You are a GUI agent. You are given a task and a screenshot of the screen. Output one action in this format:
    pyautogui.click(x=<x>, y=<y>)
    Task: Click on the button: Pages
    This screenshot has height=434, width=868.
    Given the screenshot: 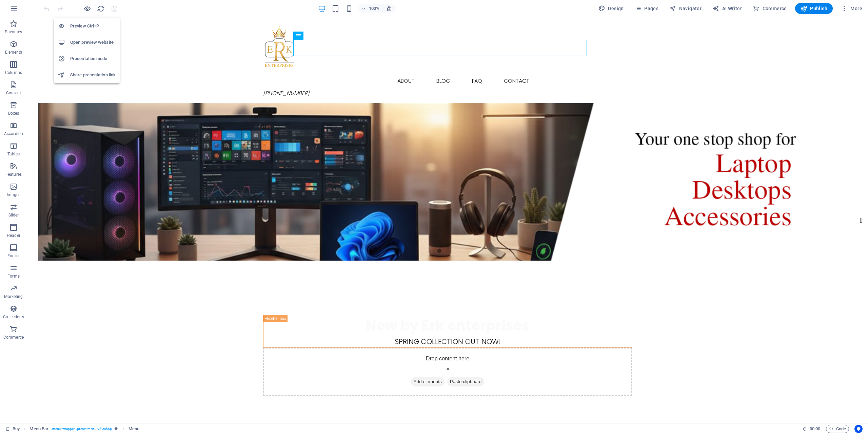 What is the action you would take?
    pyautogui.click(x=647, y=9)
    